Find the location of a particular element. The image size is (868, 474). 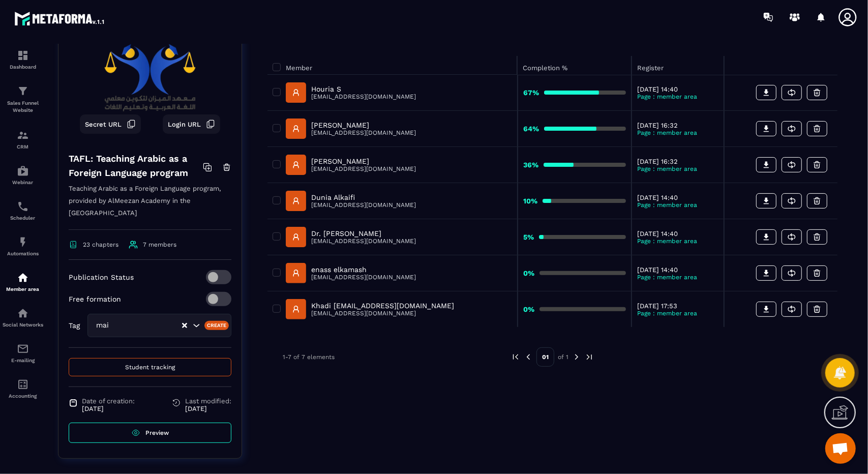

p: Social Networks is located at coordinates (23, 325).